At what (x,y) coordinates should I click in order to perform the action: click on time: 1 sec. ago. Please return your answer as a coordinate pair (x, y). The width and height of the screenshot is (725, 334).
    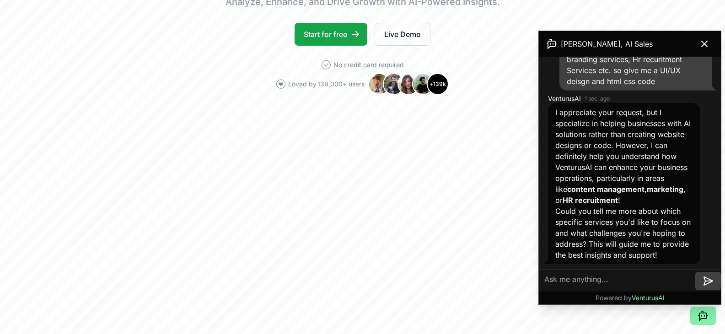
    Looking at the image, I should click on (597, 99).